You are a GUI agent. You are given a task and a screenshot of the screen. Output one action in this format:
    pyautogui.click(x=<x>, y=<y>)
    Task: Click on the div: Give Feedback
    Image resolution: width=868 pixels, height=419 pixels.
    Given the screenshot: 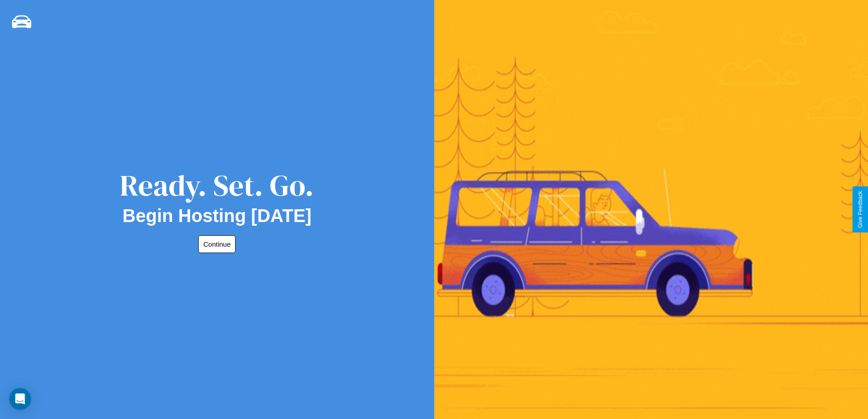 What is the action you would take?
    pyautogui.click(x=860, y=210)
    